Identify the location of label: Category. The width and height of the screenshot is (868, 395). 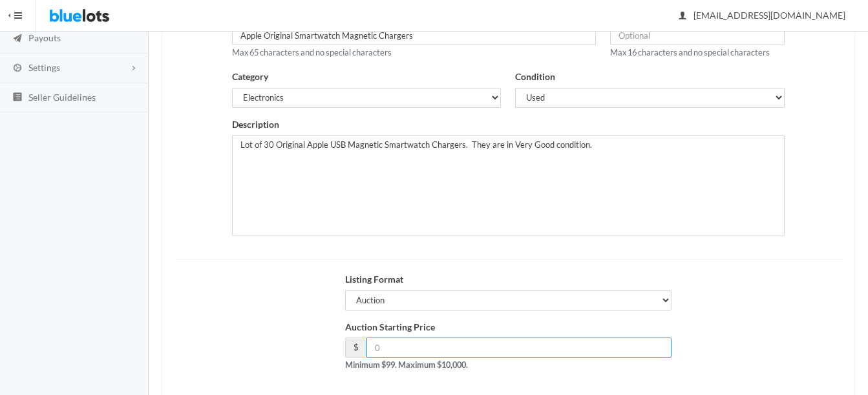
(250, 76).